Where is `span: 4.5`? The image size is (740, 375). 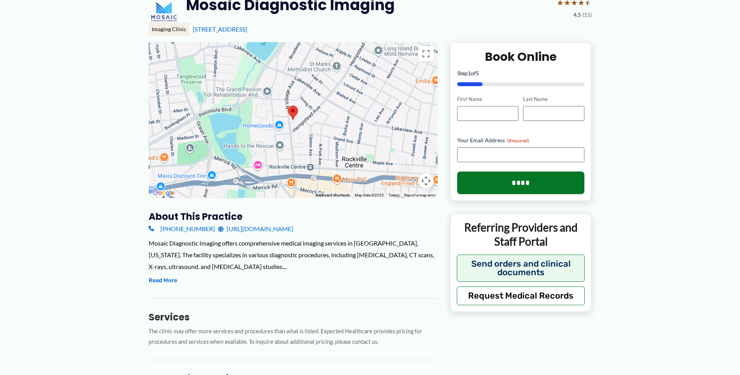 span: 4.5 is located at coordinates (577, 15).